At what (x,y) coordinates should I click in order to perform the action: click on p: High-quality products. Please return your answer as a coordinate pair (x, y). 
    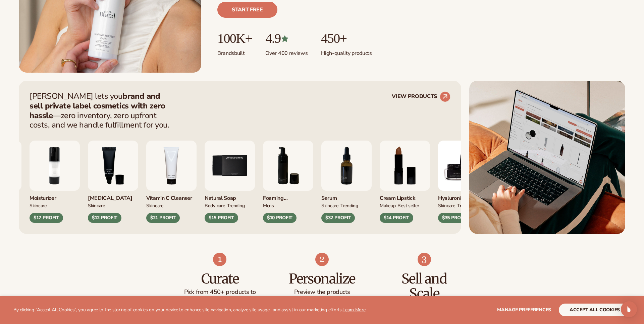
    Looking at the image, I should click on (347, 51).